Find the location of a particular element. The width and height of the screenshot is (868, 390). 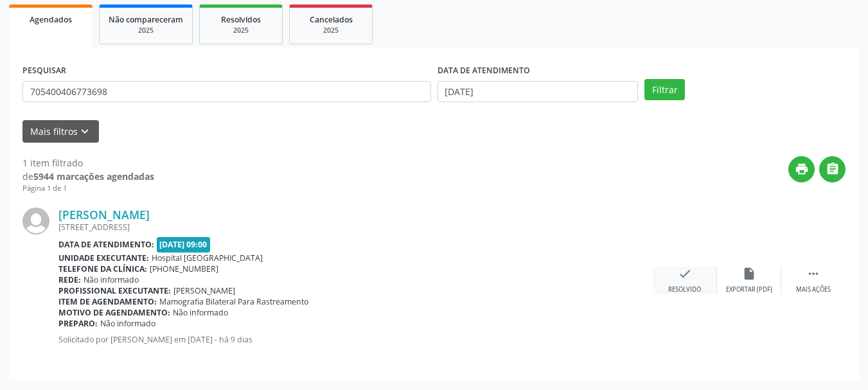

div: Exportar (PDF) is located at coordinates (749, 290).